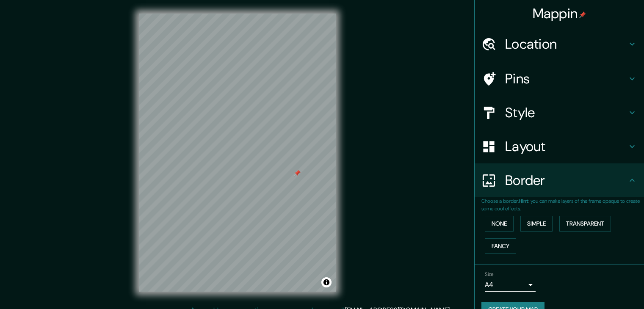 This screenshot has width=644, height=309. What do you see at coordinates (327, 283) in the screenshot?
I see `button: Toggle attribution` at bounding box center [327, 283].